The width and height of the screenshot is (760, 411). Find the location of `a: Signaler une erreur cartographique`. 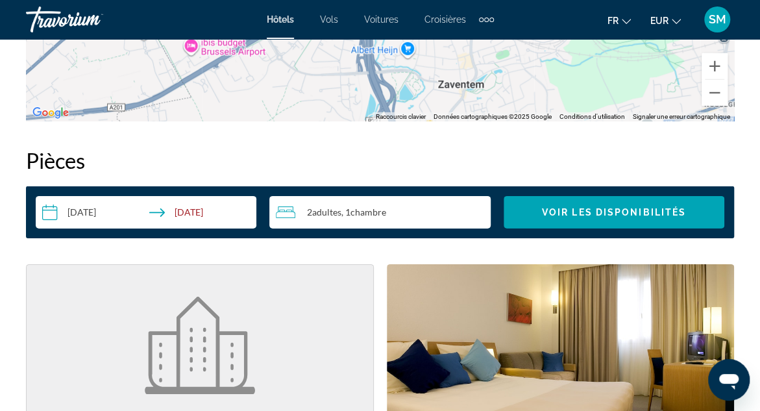

a: Signaler une erreur cartographique is located at coordinates (682, 116).